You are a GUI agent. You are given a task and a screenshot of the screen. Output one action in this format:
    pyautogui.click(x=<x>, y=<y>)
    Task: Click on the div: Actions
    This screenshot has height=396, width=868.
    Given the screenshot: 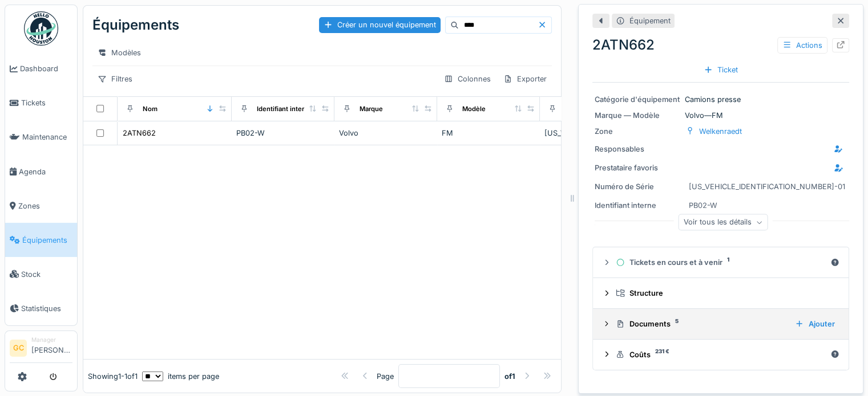 What is the action you would take?
    pyautogui.click(x=802, y=45)
    